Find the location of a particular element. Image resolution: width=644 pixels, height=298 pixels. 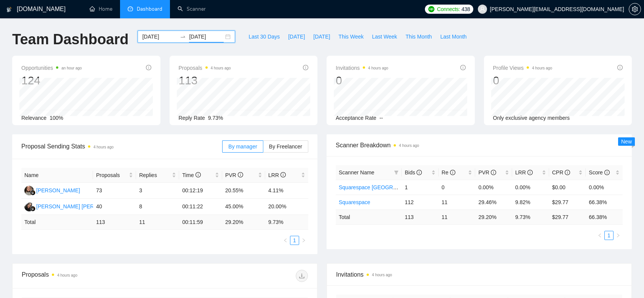

input: End date is located at coordinates (206, 36).